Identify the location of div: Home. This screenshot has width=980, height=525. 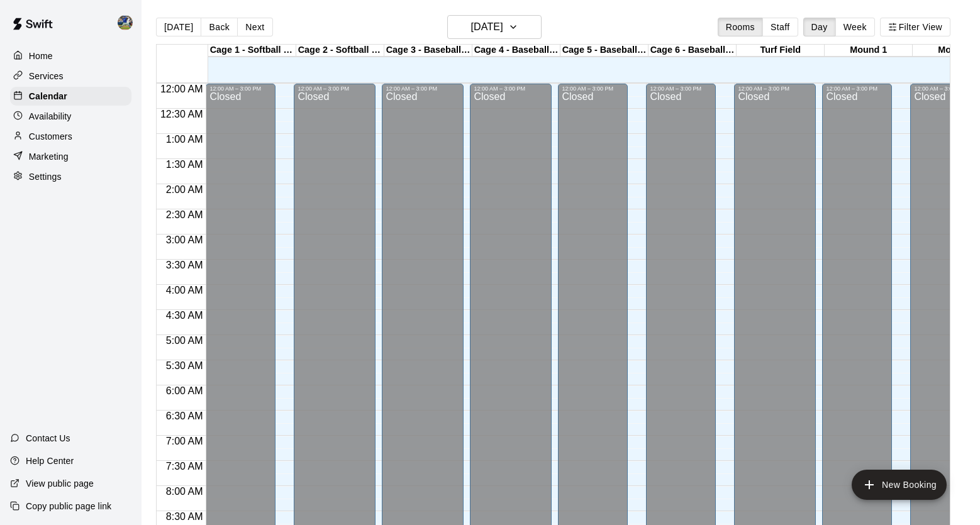
(70, 56).